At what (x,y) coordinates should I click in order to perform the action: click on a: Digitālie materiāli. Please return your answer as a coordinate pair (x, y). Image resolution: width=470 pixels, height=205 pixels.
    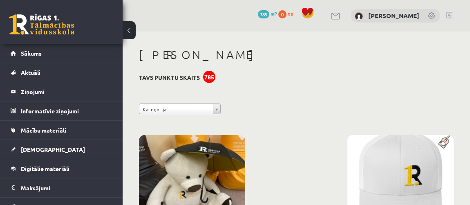
    Looking at the image, I should click on (61, 168).